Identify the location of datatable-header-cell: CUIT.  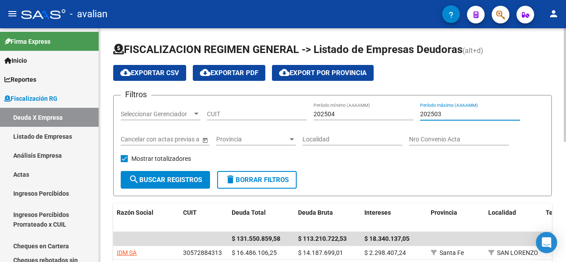
(204, 218).